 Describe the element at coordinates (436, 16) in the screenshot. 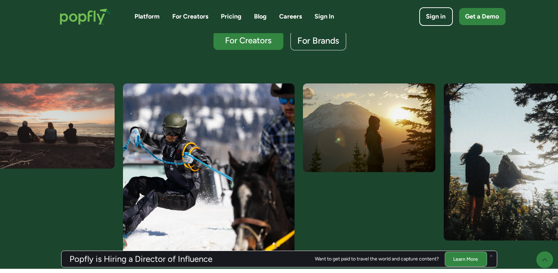

I see `div: Sign in` at that location.